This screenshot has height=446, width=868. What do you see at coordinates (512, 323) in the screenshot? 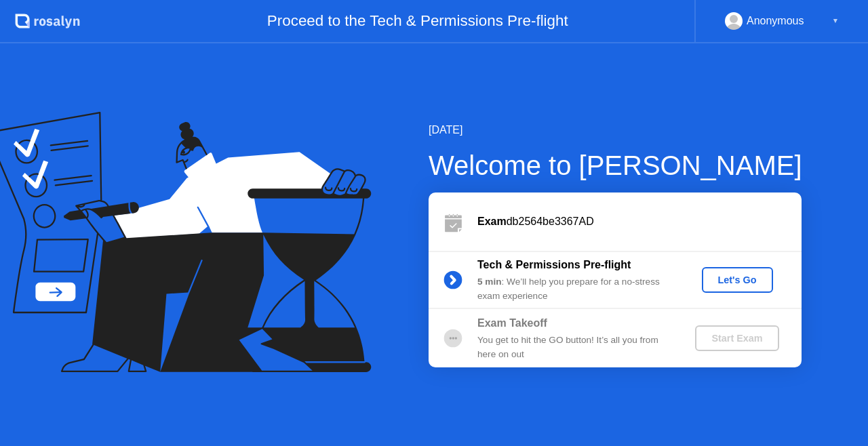
I see `b: Exam Takeoff` at bounding box center [512, 323].